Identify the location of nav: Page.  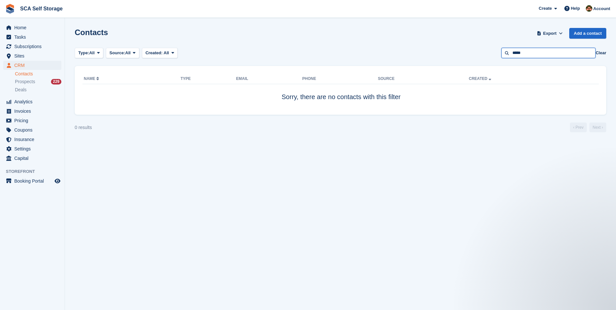
(588, 127).